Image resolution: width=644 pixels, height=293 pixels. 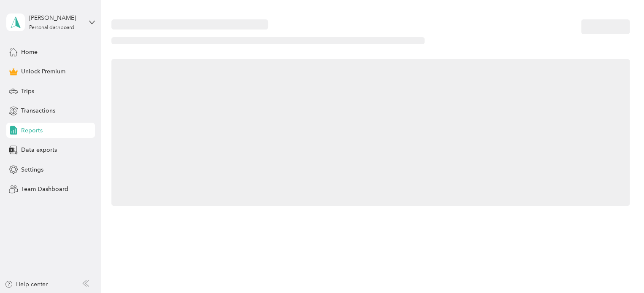 What do you see at coordinates (38, 111) in the screenshot?
I see `span: Transactions` at bounding box center [38, 111].